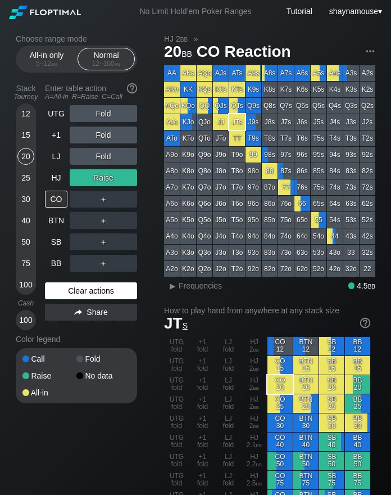 Image resolution: width=391 pixels, height=495 pixels. Describe the element at coordinates (253, 269) in the screenshot. I see `div: 92o` at that location.